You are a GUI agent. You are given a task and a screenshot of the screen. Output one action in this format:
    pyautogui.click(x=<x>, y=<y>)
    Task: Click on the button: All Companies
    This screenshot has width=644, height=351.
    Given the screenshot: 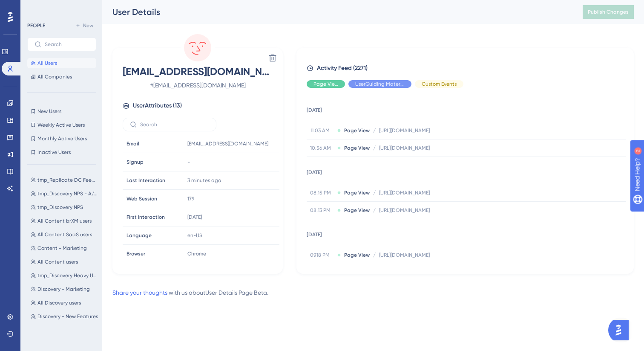 What is the action you would take?
    pyautogui.click(x=62, y=76)
    